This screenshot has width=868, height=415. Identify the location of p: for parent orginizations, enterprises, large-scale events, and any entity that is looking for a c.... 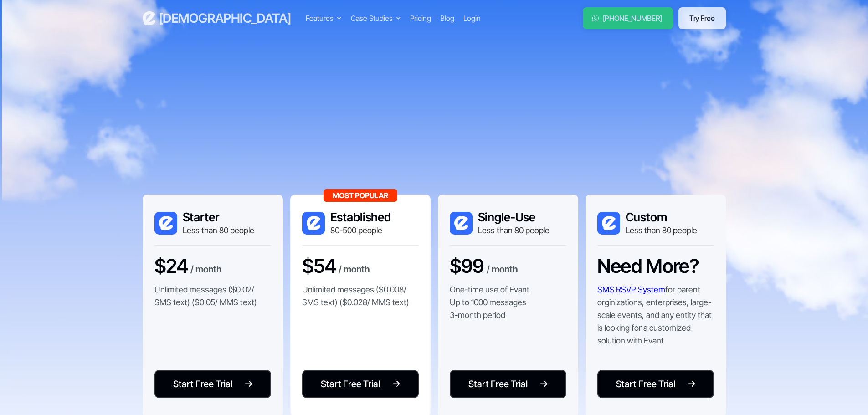
(656, 315).